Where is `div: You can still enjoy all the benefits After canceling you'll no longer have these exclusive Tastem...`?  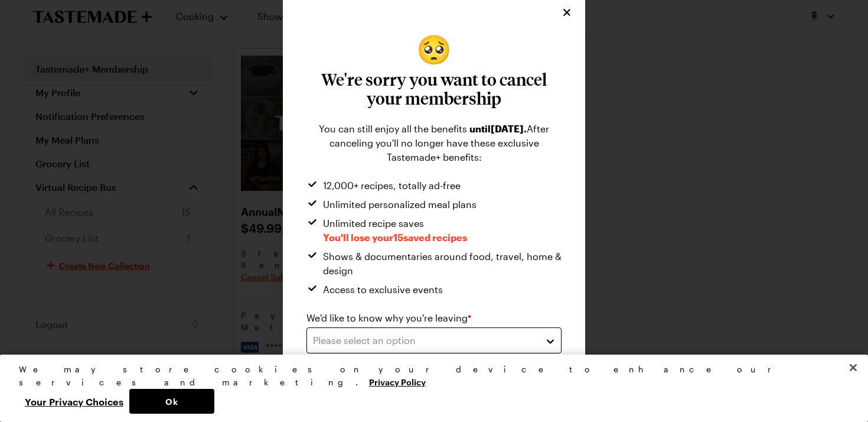 div: You can still enjoy all the benefits After canceling you'll no longer have these exclusive Tastem... is located at coordinates (434, 143).